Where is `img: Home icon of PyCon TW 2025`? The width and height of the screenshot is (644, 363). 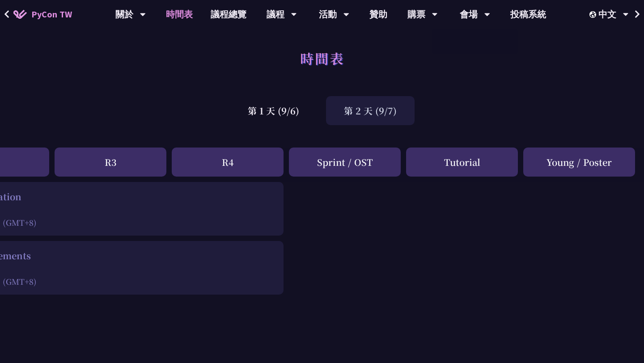 img: Home icon of PyCon TW 2025 is located at coordinates (20, 14).